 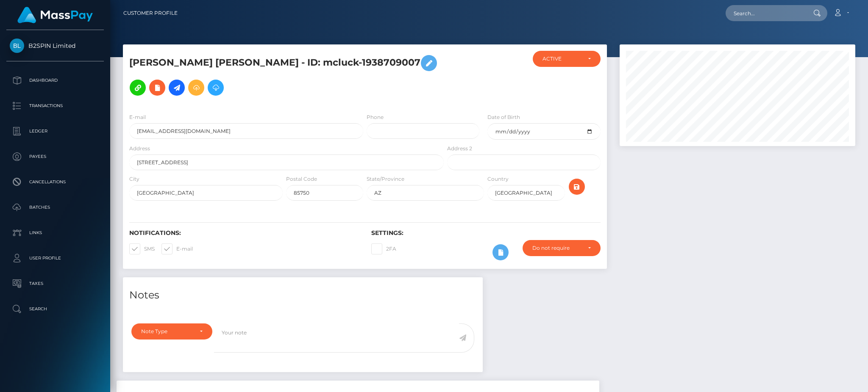 What do you see at coordinates (486, 233) in the screenshot?
I see `h6: Settings:` at bounding box center [486, 233].